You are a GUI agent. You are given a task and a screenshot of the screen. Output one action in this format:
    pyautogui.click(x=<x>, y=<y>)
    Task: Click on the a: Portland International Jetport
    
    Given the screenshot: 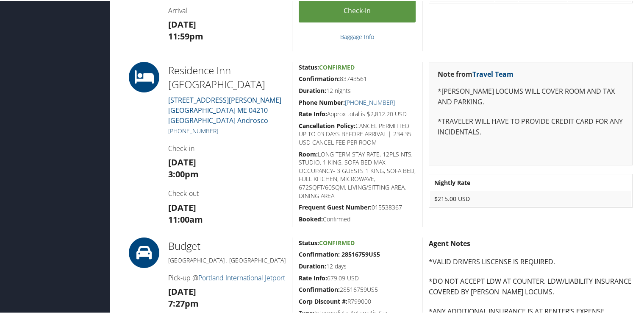 What is the action you would take?
    pyautogui.click(x=242, y=277)
    